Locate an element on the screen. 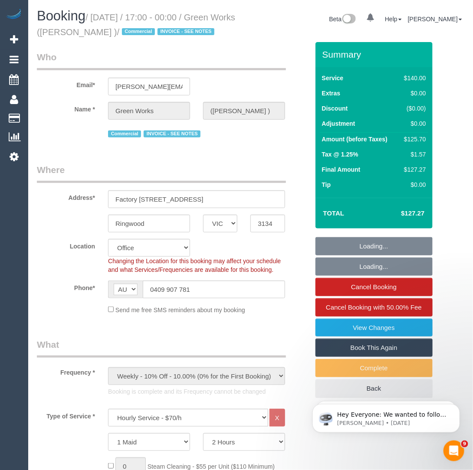 The height and width of the screenshot is (470, 473). h3: Summary is located at coordinates (375, 54).